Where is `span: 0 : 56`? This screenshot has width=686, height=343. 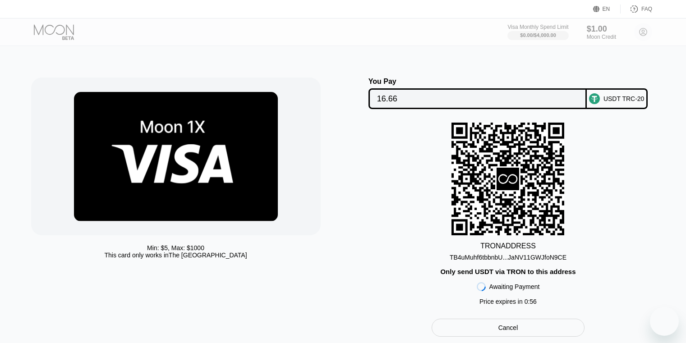
span: 0 : 56 is located at coordinates (530, 302).